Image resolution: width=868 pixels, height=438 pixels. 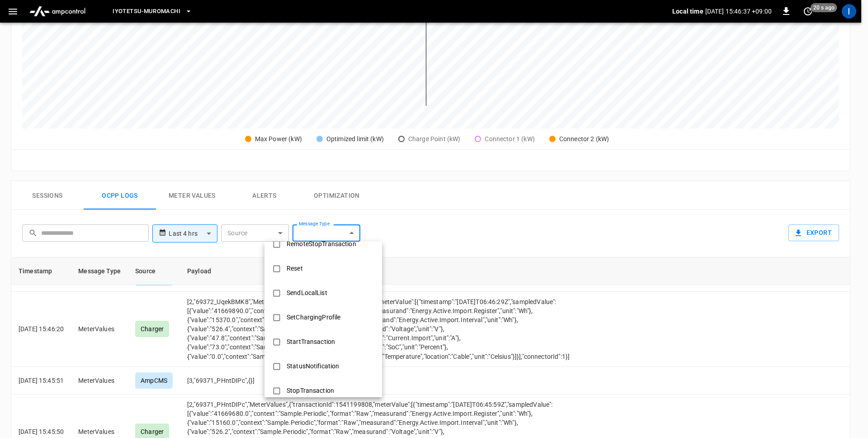 What do you see at coordinates (310, 342) in the screenshot?
I see `div: StartTransaction` at bounding box center [310, 342].